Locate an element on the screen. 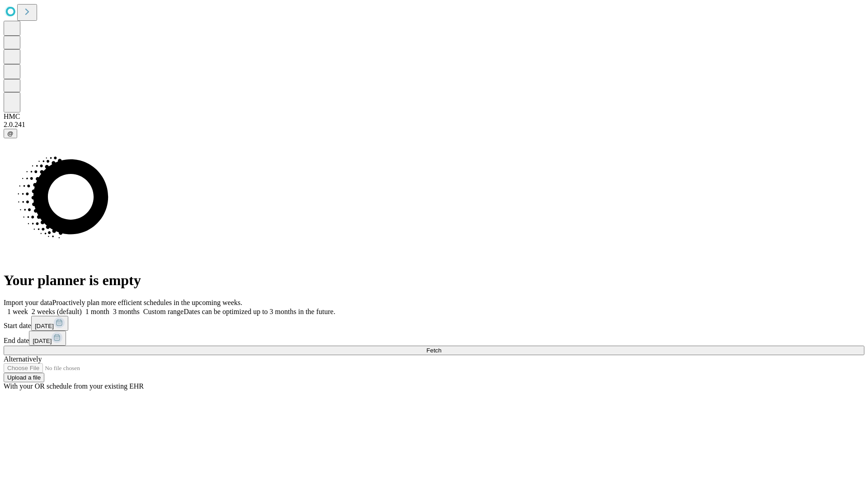 The width and height of the screenshot is (868, 488). span: Dates can be optimized up to 3 months in the future. is located at coordinates (259, 311).